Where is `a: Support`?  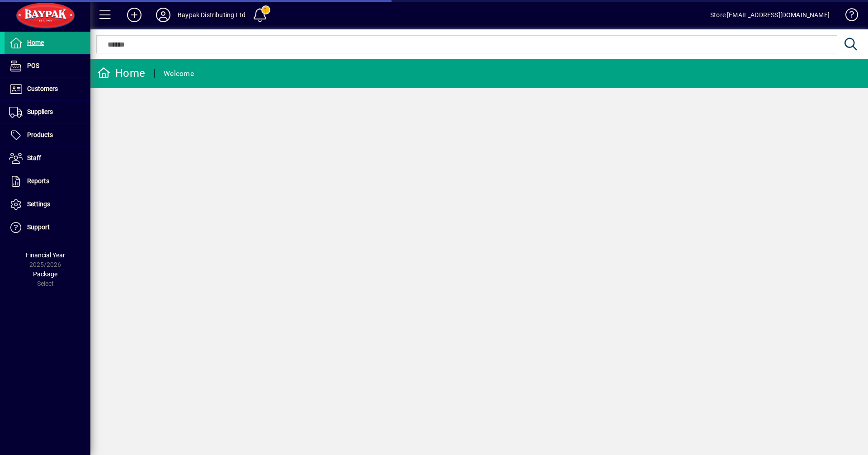 a: Support is located at coordinates (47, 228).